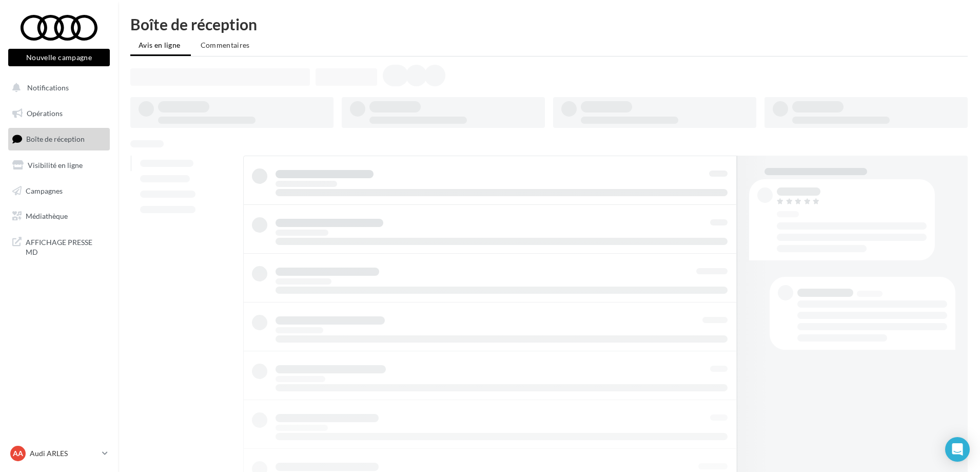  I want to click on a: AA Audi ARLES, so click(59, 453).